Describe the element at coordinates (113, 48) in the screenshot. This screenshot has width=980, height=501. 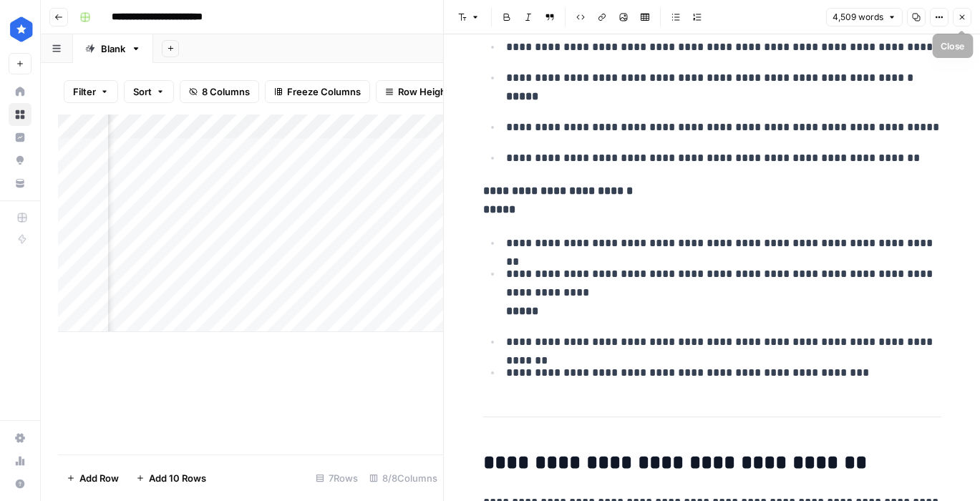
I see `div: Blank` at that location.